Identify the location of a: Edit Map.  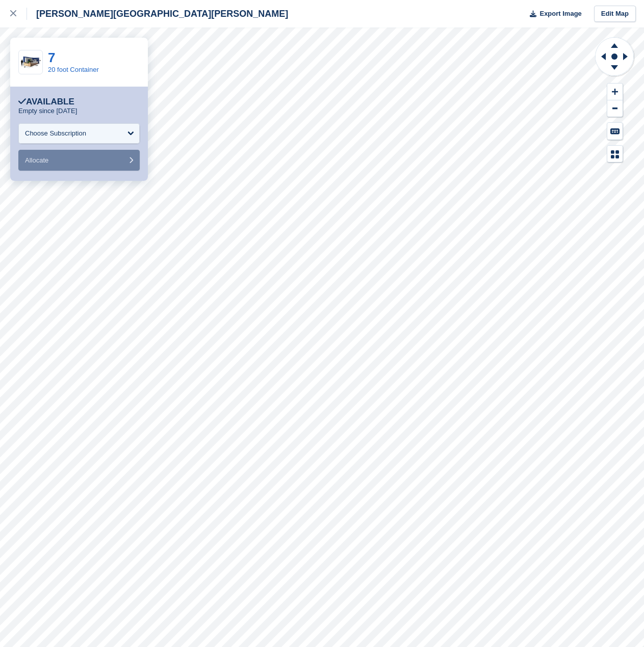
(615, 14).